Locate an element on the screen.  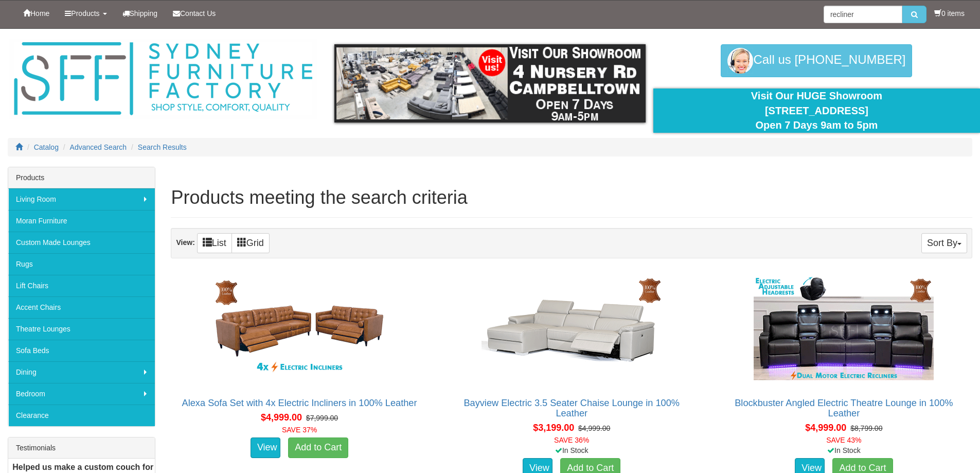
a: Dining is located at coordinates (82, 372).